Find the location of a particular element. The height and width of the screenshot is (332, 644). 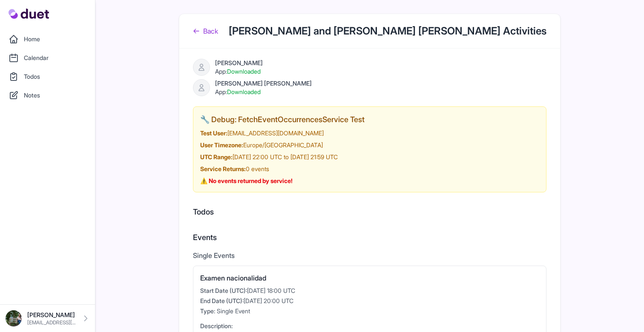

h2: 🔧 Debug: FetchEventOccurrencesService Test is located at coordinates (370, 120).